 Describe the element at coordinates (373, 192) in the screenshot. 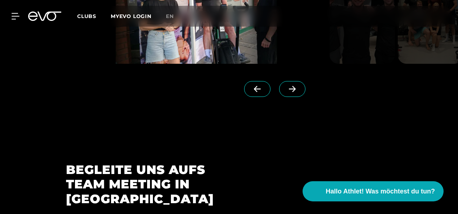

I see `button: Hallo Athlet! Was möchtest du tun?` at that location.